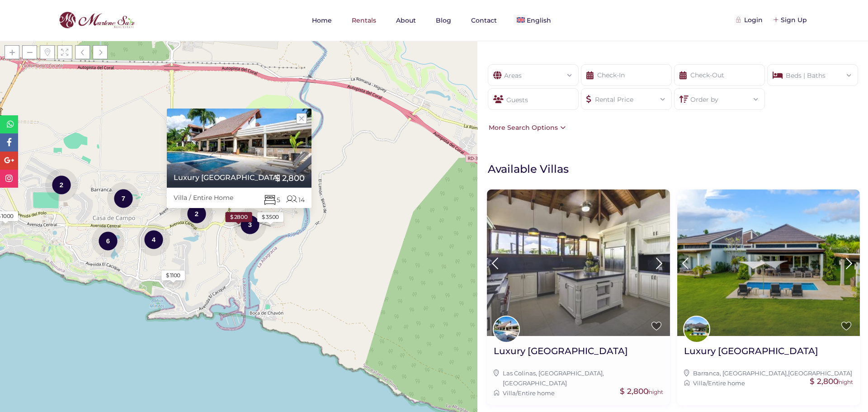 This screenshot has height=412, width=868. I want to click on div: Order by, so click(719, 96).